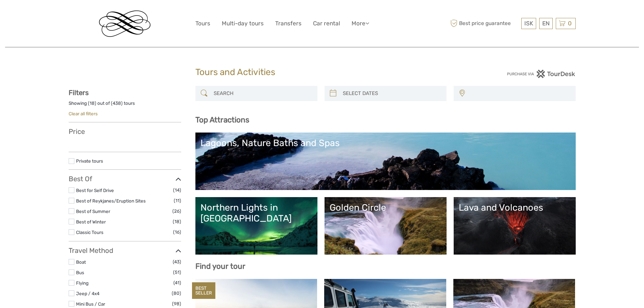 The height and width of the screenshot is (308, 644). What do you see at coordinates (570, 23) in the screenshot?
I see `span: 0` at bounding box center [570, 23].